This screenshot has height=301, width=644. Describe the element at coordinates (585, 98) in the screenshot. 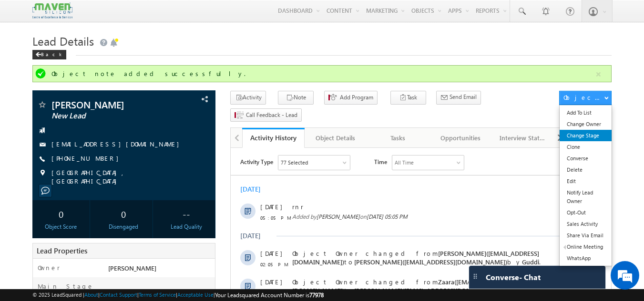

I see `button: Object Actions` at that location.